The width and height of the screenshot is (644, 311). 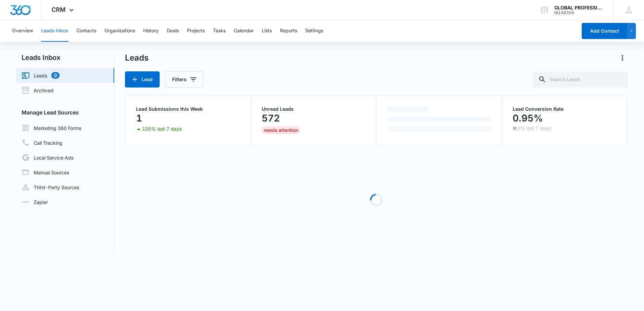 What do you see at coordinates (528, 118) in the screenshot?
I see `p: 0.95%` at bounding box center [528, 118].